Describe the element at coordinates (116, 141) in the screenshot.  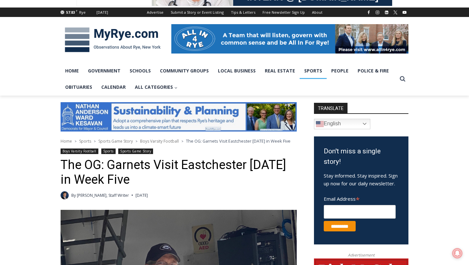
I see `span: Sports Game Story` at that location.